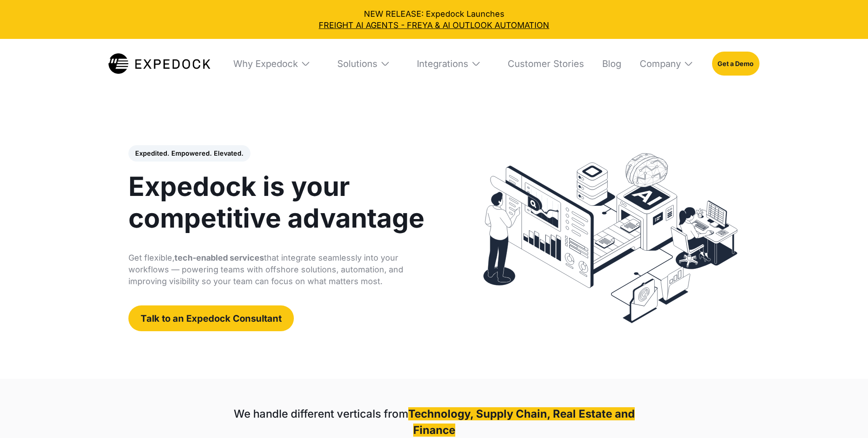 This screenshot has height=438, width=868. What do you see at coordinates (661, 63) in the screenshot?
I see `div: Company` at bounding box center [661, 63].